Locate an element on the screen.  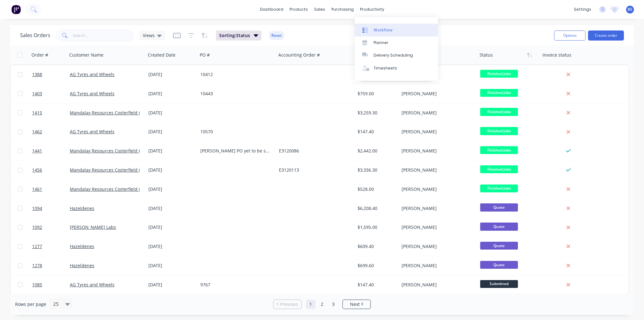
button: Options is located at coordinates (570, 35).